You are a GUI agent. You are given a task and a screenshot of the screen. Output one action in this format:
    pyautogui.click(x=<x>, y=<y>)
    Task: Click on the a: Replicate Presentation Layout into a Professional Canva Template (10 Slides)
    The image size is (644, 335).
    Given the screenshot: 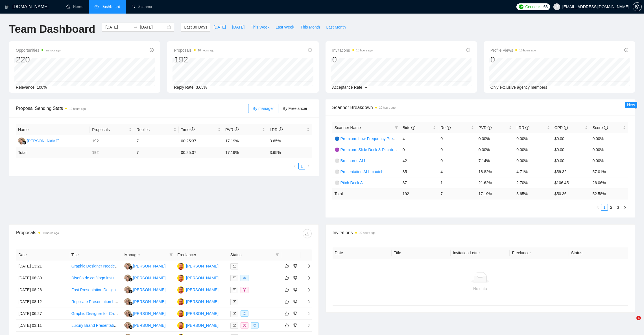 What is the action you would take?
    pyautogui.click(x=140, y=301)
    